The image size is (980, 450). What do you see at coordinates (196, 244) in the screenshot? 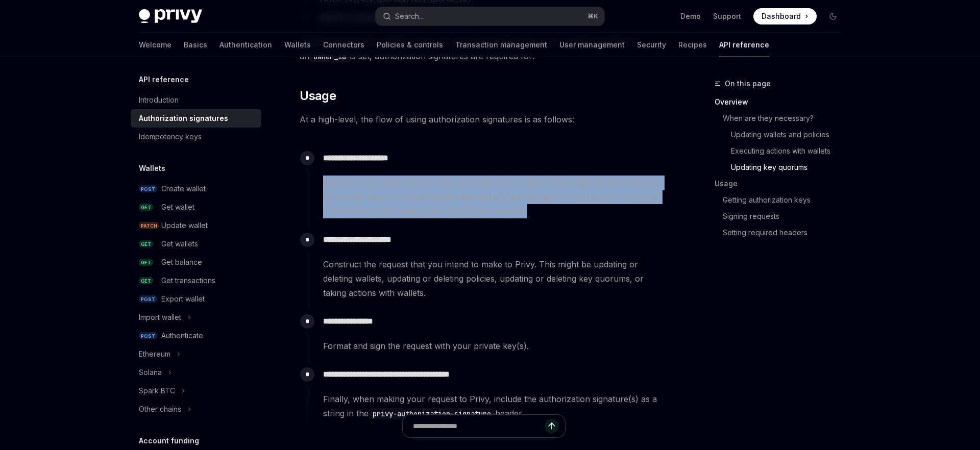
I see `a: GETGet wallets` at bounding box center [196, 244].